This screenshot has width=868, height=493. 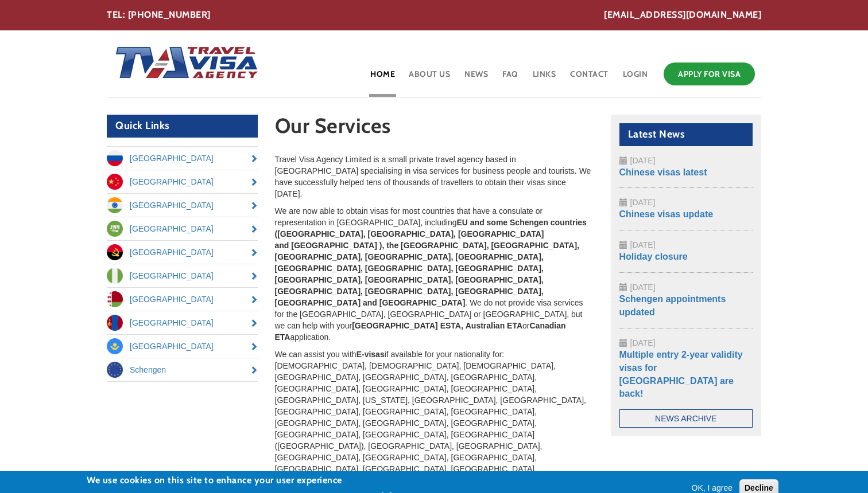 What do you see at coordinates (663, 172) in the screenshot?
I see `a: Chinese visas latest` at bounding box center [663, 172].